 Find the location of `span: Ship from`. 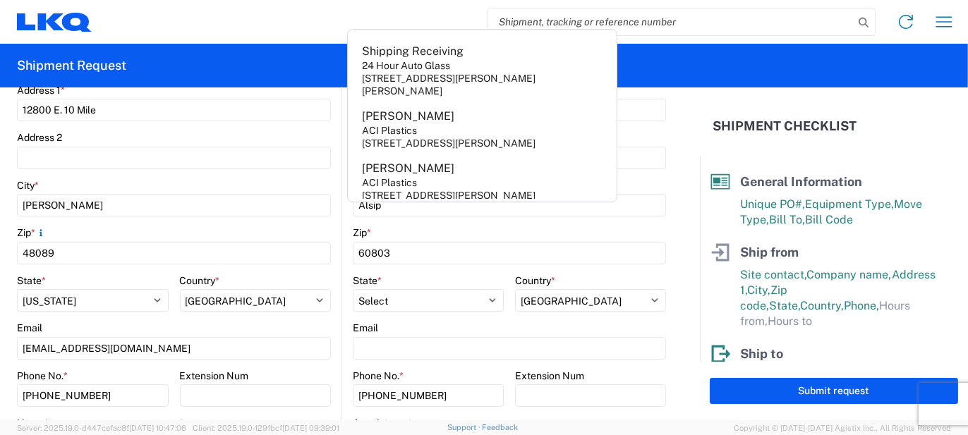

span: Ship from is located at coordinates (769, 252).